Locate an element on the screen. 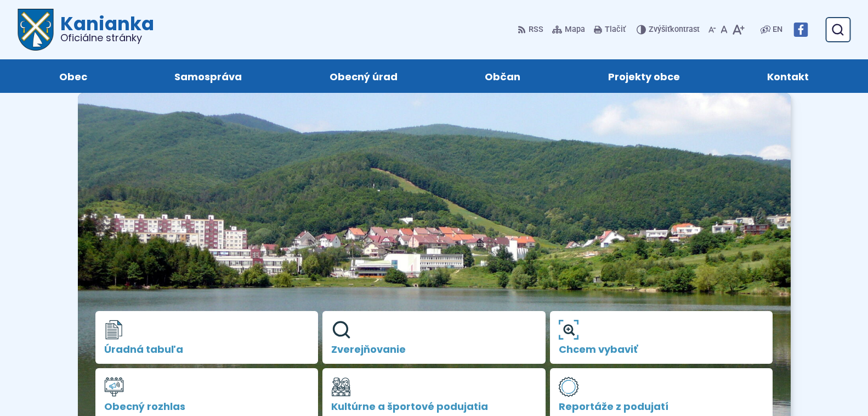 The image size is (868, 416). a: EN is located at coordinates (778, 30).